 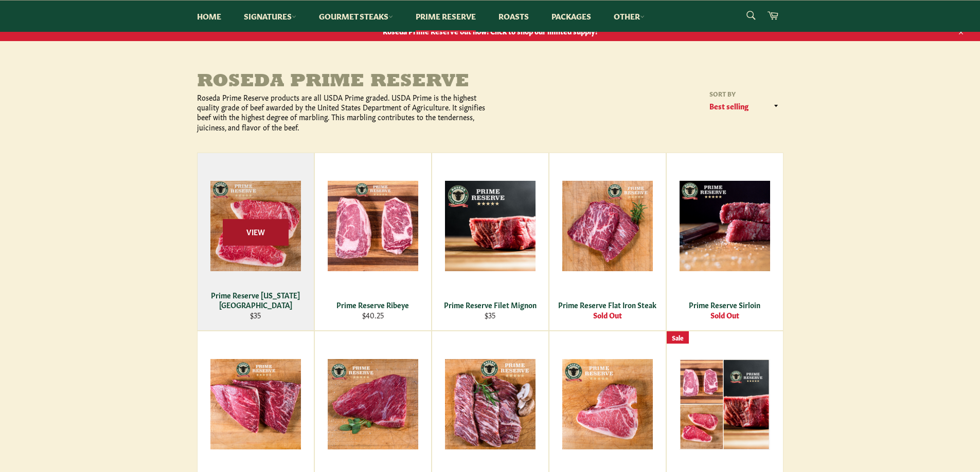 What do you see at coordinates (372, 315) in the screenshot?
I see `div: $40.25` at bounding box center [372, 315].